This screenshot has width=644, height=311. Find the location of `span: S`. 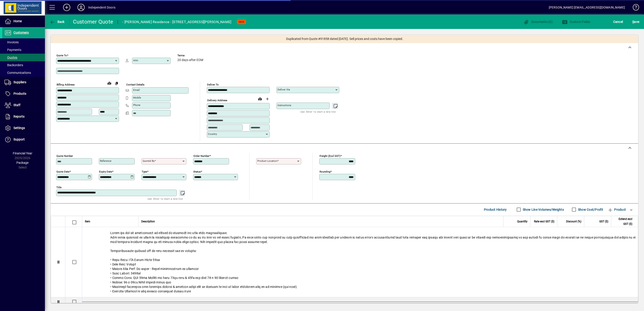

span: S is located at coordinates (633, 22).